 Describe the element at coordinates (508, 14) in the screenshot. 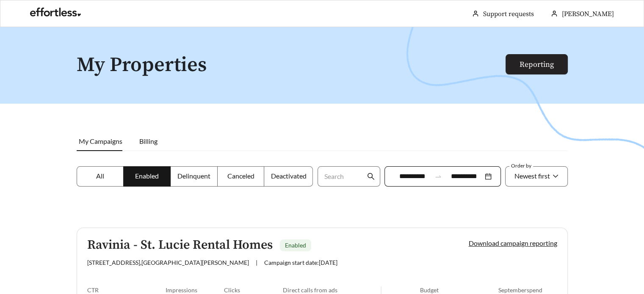

I see `a: Support requests` at that location.